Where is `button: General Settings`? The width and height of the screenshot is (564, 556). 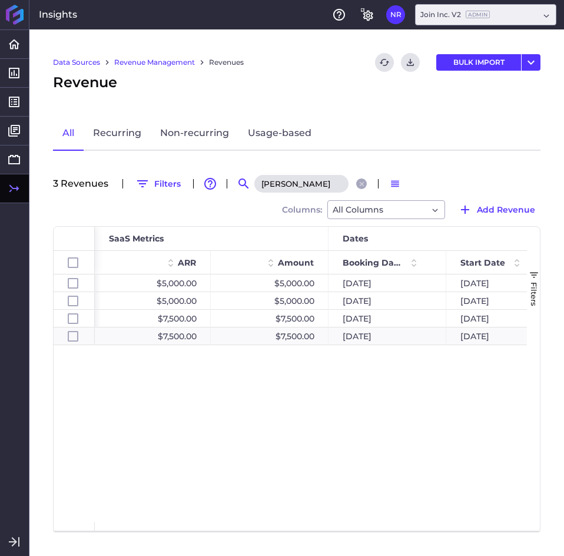 button: General Settings is located at coordinates (367, 15).